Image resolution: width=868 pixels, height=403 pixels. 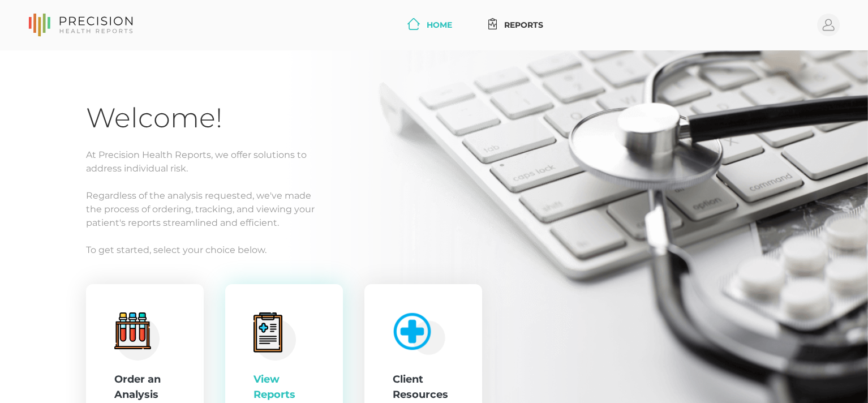 I want to click on a: Home, so click(x=430, y=25).